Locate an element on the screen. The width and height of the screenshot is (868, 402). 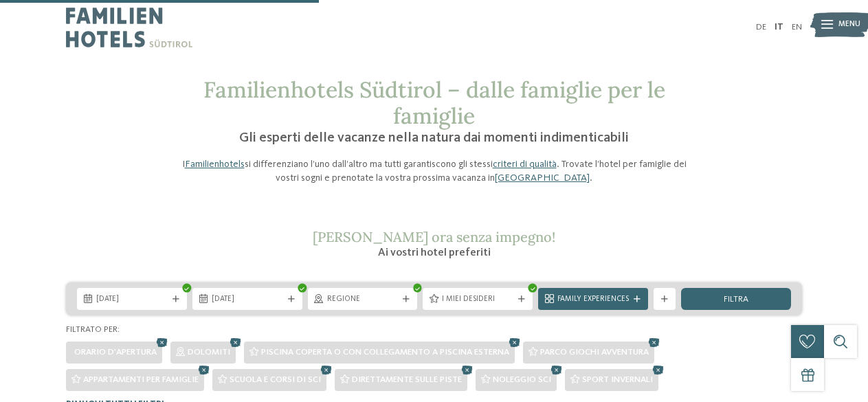
span: Ai vostri hotel preferiti is located at coordinates (435, 253).